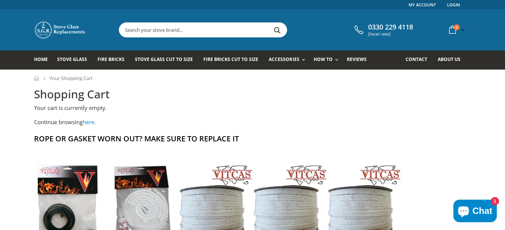 This screenshot has width=505, height=230. I want to click on a: Reviews, so click(360, 60).